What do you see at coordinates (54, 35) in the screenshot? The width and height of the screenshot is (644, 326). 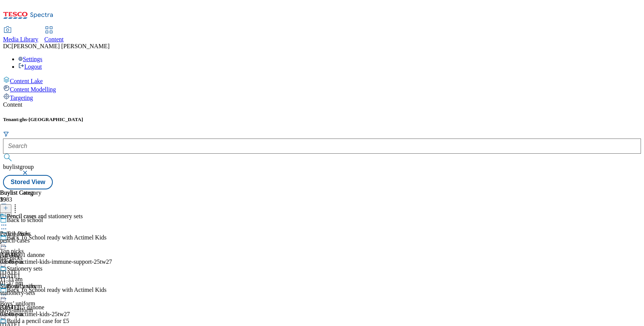 I see `a: Content` at bounding box center [54, 35].